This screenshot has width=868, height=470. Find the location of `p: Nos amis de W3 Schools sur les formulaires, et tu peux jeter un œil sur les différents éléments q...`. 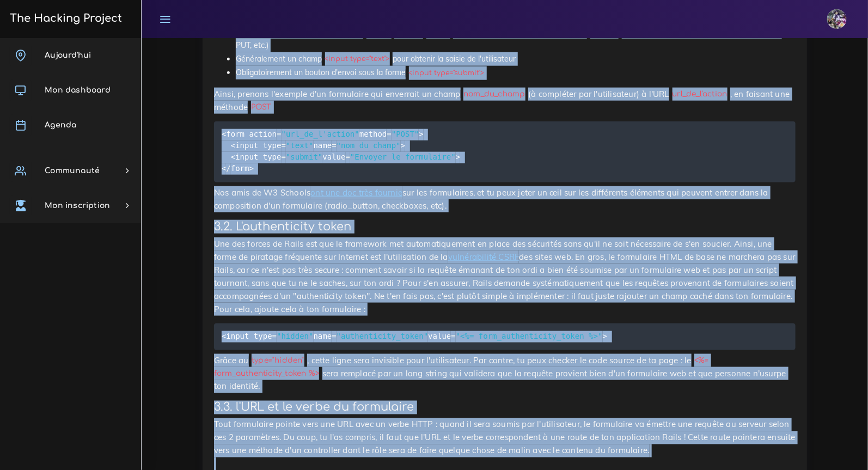

p: Nos amis de W3 Schools sur les formulaires, et tu peux jeter un œil sur les différents éléments q... is located at coordinates (504, 200).